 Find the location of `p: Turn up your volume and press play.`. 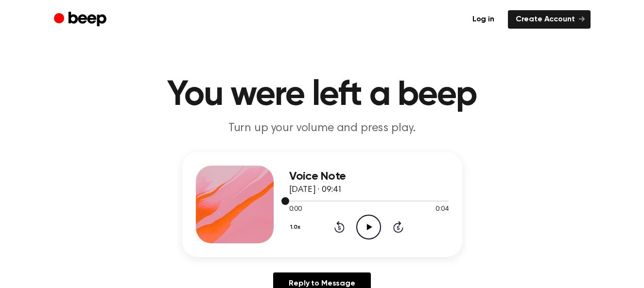

p: Turn up your volume and press play. is located at coordinates (322, 128).